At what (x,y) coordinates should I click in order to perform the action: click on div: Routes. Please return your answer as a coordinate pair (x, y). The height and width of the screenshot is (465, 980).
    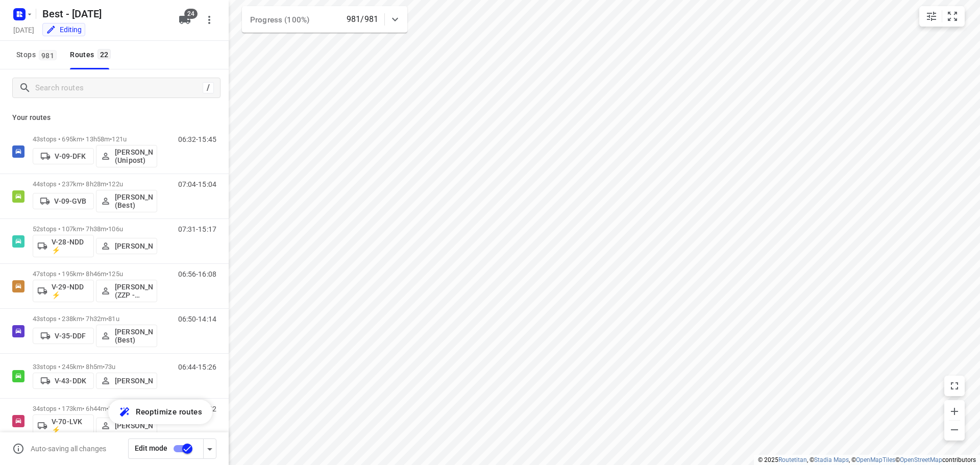
    Looking at the image, I should click on (92, 54).